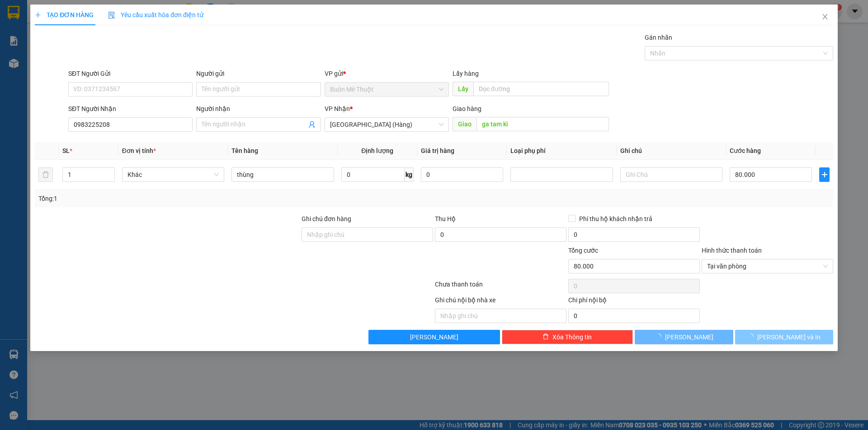 The height and width of the screenshot is (430, 868). Describe the element at coordinates (130, 74) in the screenshot. I see `div: SĐT Người Gửi` at that location.